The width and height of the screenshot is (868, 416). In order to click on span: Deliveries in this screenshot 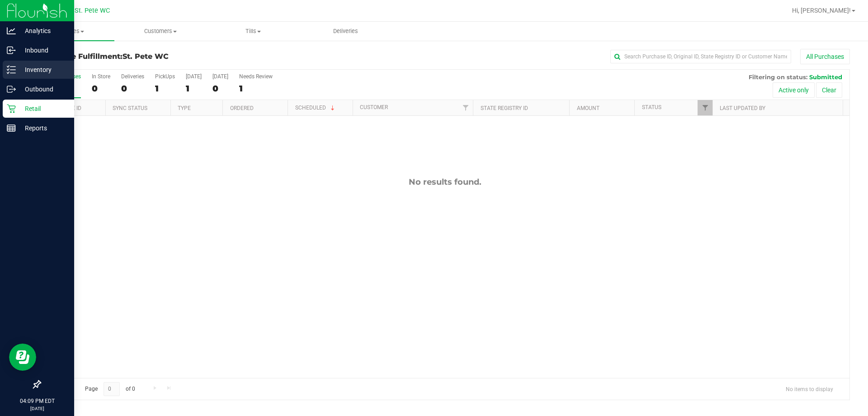, I will do `click(345, 31)`.